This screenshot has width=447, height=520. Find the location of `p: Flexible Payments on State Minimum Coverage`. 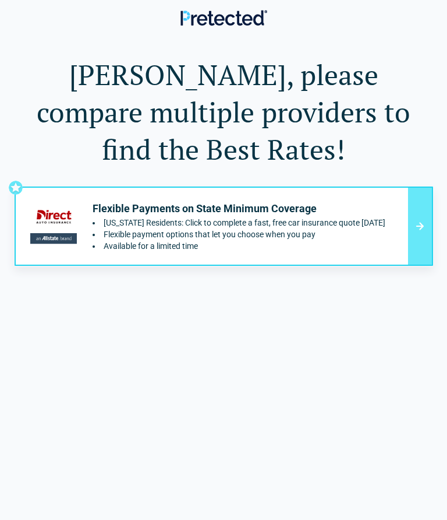

p: Flexible Payments on State Minimum Coverage is located at coordinates (239, 209).